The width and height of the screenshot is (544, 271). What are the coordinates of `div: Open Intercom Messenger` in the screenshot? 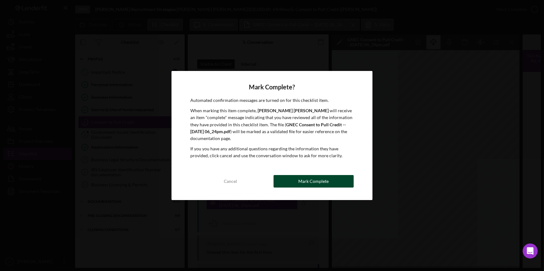 It's located at (530, 251).